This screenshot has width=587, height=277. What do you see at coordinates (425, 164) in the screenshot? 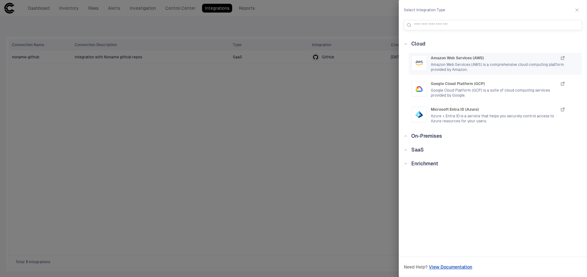
I see `span: Enrichment` at bounding box center [425, 164].